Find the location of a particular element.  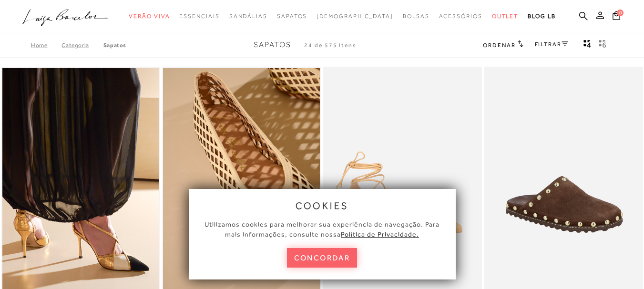

a: Categoria is located at coordinates (82, 45).